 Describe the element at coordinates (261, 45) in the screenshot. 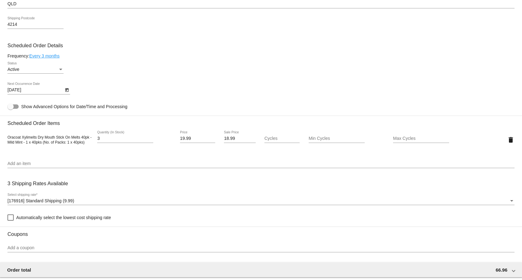

I see `h3: Scheduled Order Details` at that location.